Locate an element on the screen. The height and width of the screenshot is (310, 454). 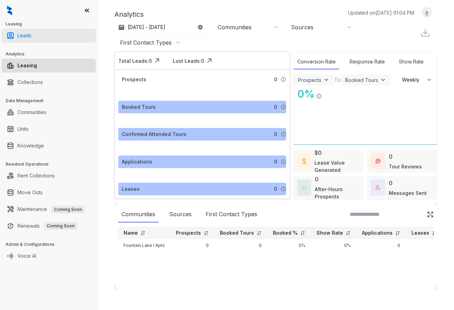
p: Leases is located at coordinates (420, 233).